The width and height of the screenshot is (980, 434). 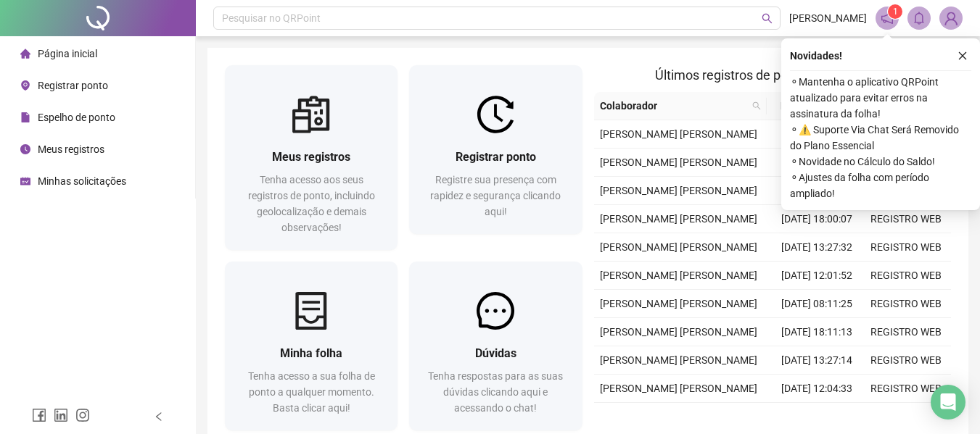 What do you see at coordinates (25, 54) in the screenshot?
I see `span: home` at bounding box center [25, 54].